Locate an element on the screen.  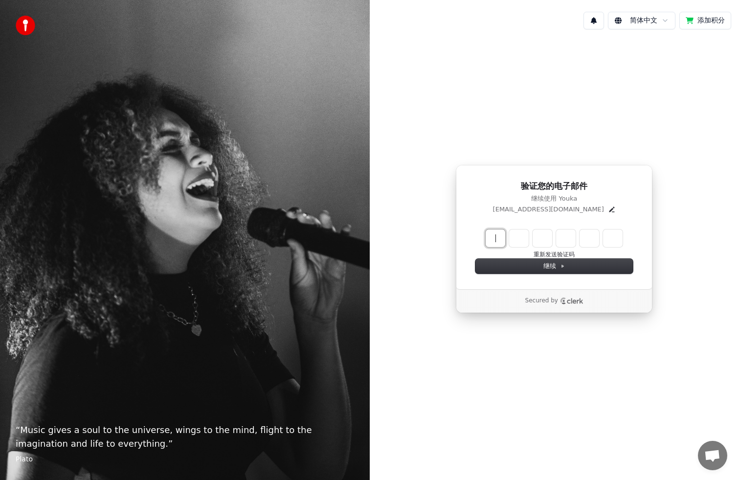
p: Secured by is located at coordinates (541, 301).